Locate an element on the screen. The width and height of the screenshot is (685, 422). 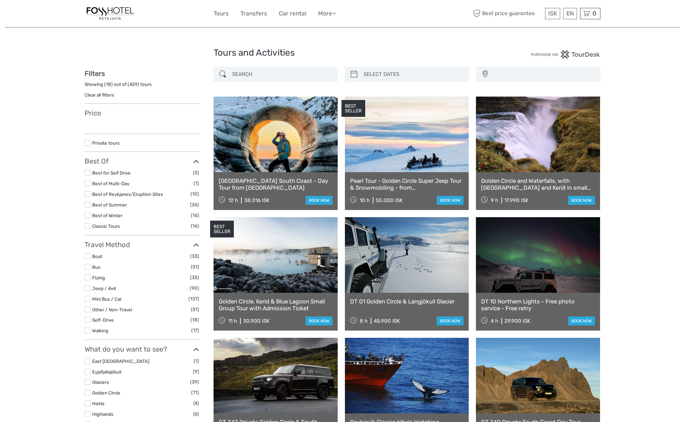
a: Self-Drive is located at coordinates (103, 320).